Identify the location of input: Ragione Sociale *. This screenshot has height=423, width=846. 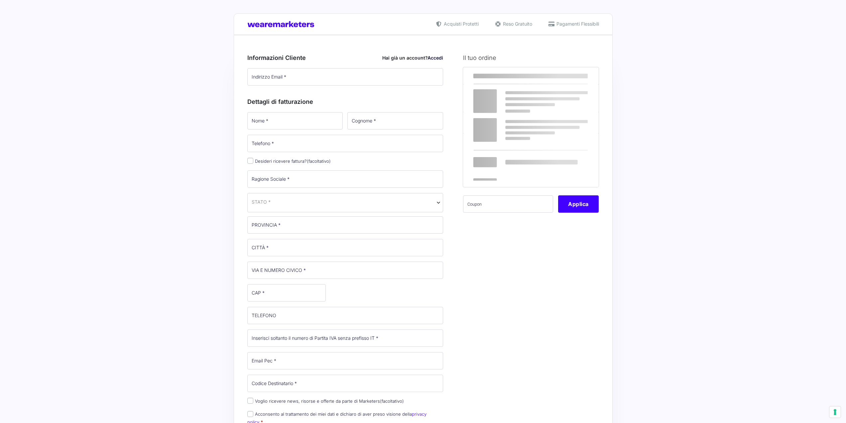
(346, 179).